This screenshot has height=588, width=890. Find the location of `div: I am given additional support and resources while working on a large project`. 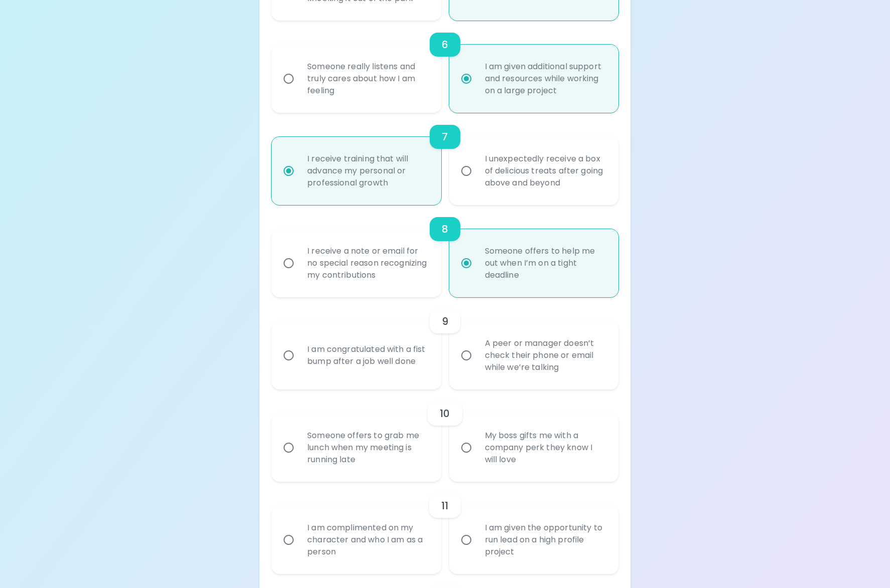

div: I am given additional support and resources while working on a large project is located at coordinates (545, 79).